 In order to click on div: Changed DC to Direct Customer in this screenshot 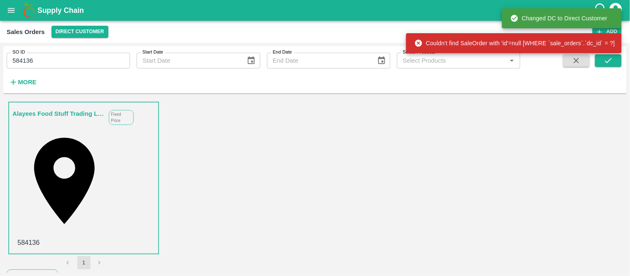, I will do `click(559, 18)`.